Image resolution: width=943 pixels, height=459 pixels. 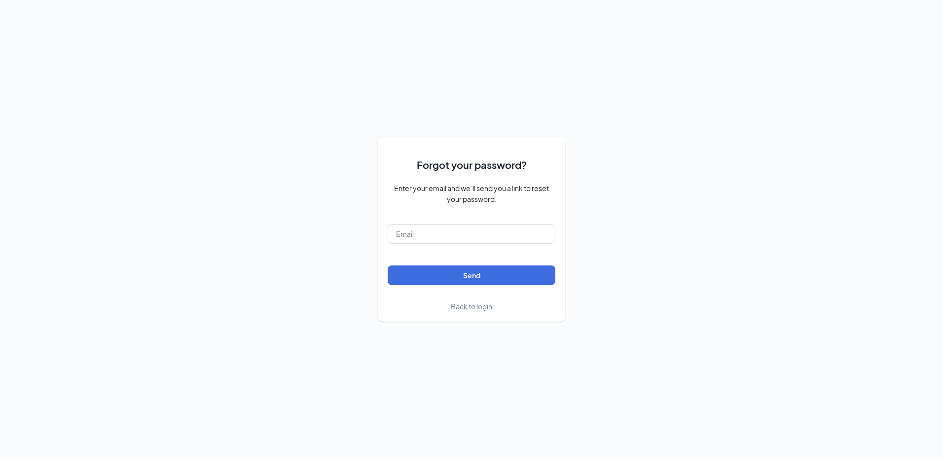 What do you see at coordinates (471, 307) in the screenshot?
I see `a: Back to login` at bounding box center [471, 307].